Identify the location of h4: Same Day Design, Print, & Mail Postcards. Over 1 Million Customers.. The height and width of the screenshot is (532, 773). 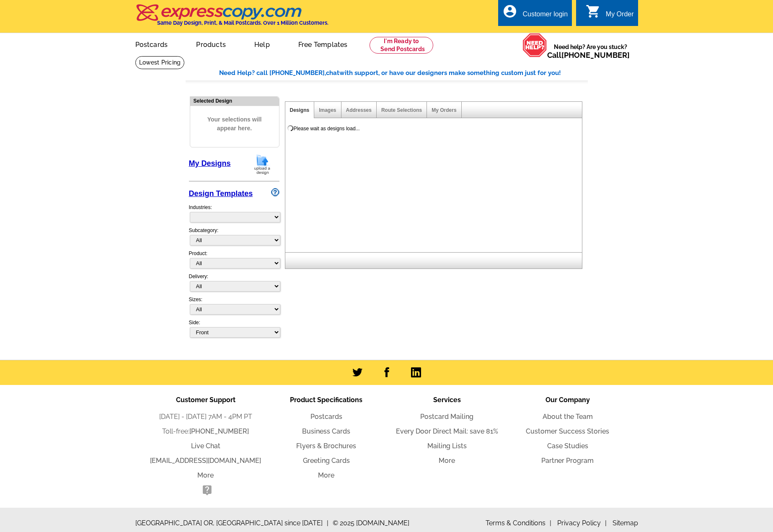
(243, 23).